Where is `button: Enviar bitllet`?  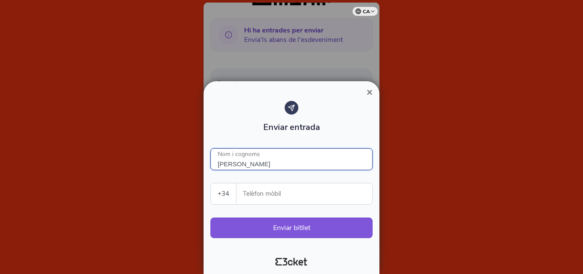 button: Enviar bitllet is located at coordinates (292, 228).